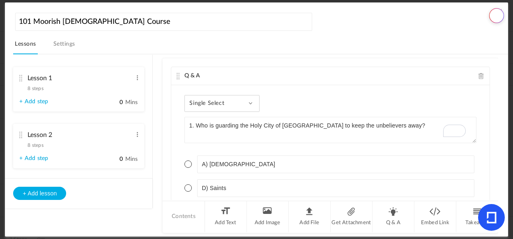 The width and height of the screenshot is (513, 239). What do you see at coordinates (477, 216) in the screenshot?
I see `li: Takeaway` at bounding box center [477, 216].